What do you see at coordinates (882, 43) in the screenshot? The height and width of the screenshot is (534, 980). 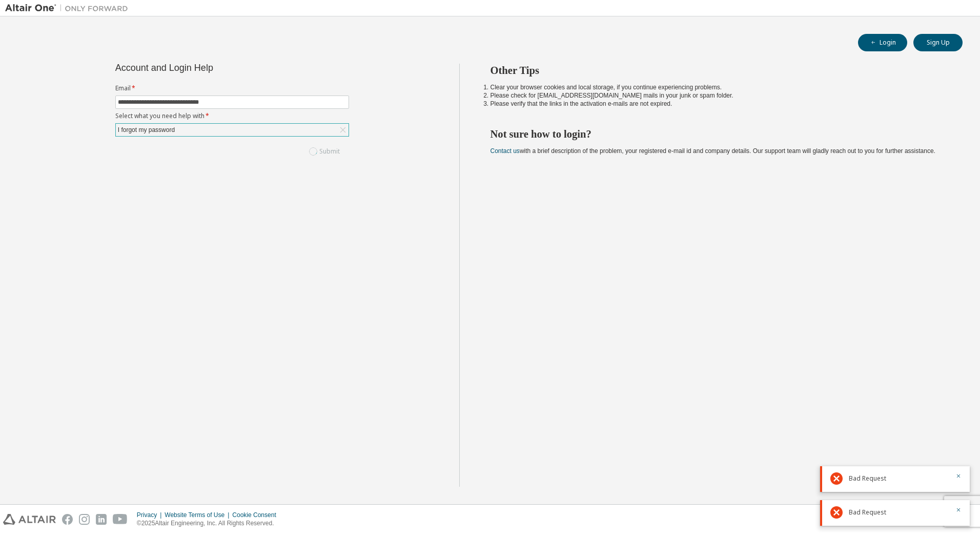 I see `button: Login` at bounding box center [882, 43].